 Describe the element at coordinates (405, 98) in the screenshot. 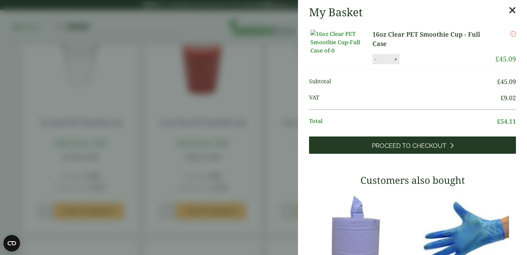

I see `span: VAT` at that location.